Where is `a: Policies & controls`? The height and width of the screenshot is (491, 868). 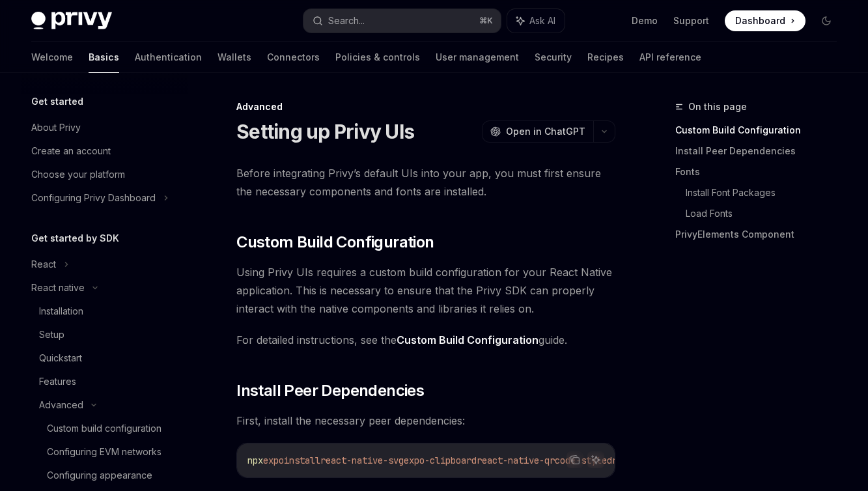
a: Policies & controls is located at coordinates (378, 57).